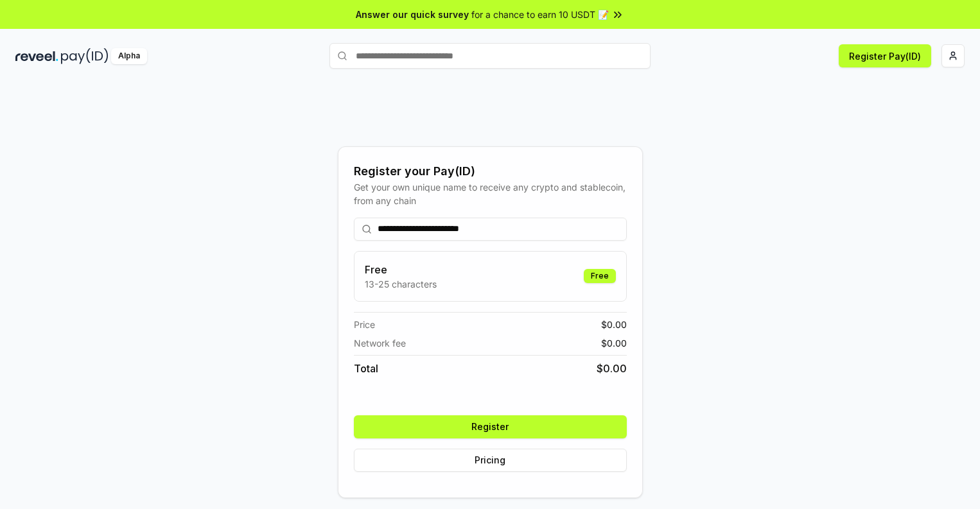 This screenshot has height=509, width=980. Describe the element at coordinates (490, 460) in the screenshot. I see `button: Pricing` at that location.